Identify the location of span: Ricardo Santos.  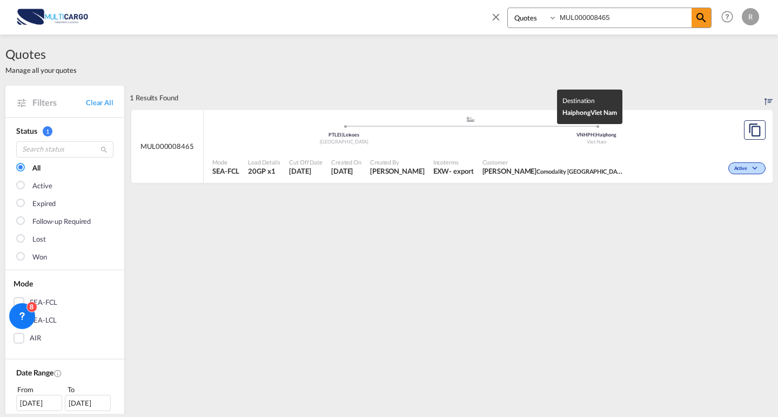
(397, 171).